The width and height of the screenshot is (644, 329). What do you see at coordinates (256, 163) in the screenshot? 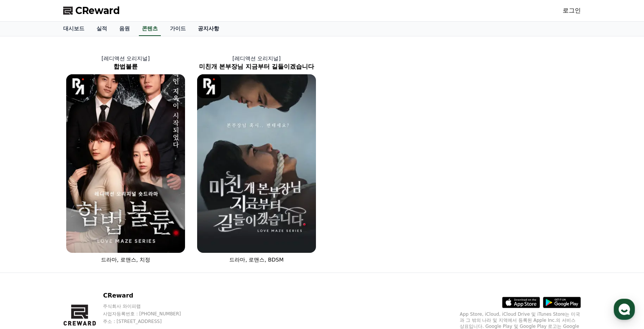
I see `img: 미친개 본부장님 지금부터 길들이겠습니다` at bounding box center [256, 163].